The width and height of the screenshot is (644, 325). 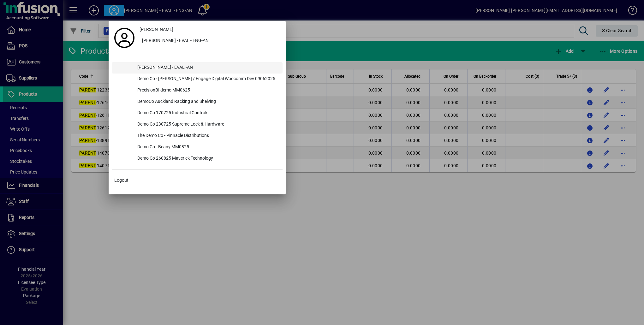 What do you see at coordinates (207, 125) in the screenshot?
I see `div: Demo Co 230725 Supreme Lock & Hardware` at bounding box center [207, 125].